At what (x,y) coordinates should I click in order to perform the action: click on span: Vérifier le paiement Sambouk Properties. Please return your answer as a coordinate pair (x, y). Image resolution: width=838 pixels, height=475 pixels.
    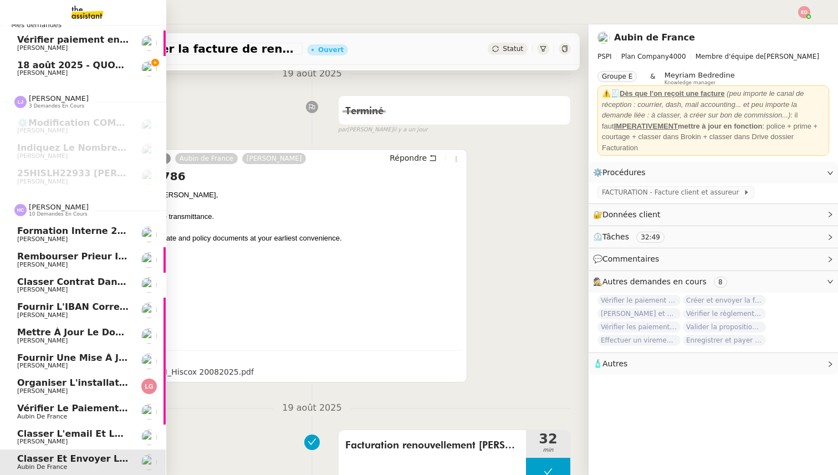
    Looking at the image, I should click on (639, 301).